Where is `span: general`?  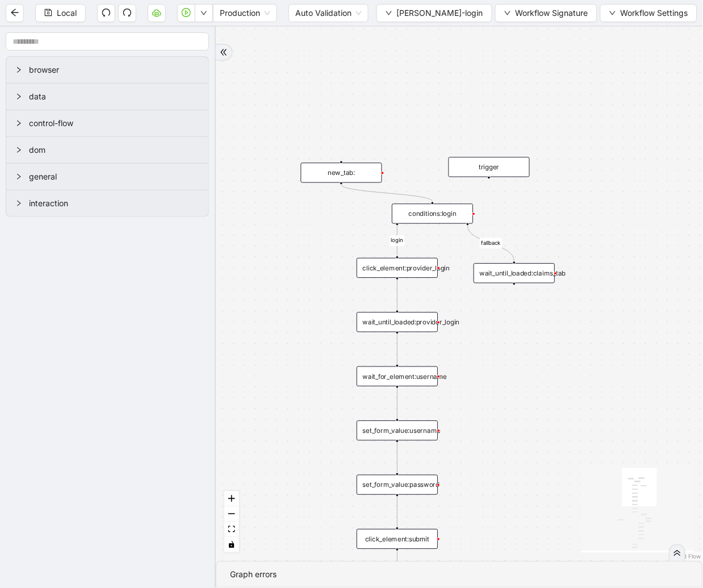 span: general is located at coordinates (114, 176).